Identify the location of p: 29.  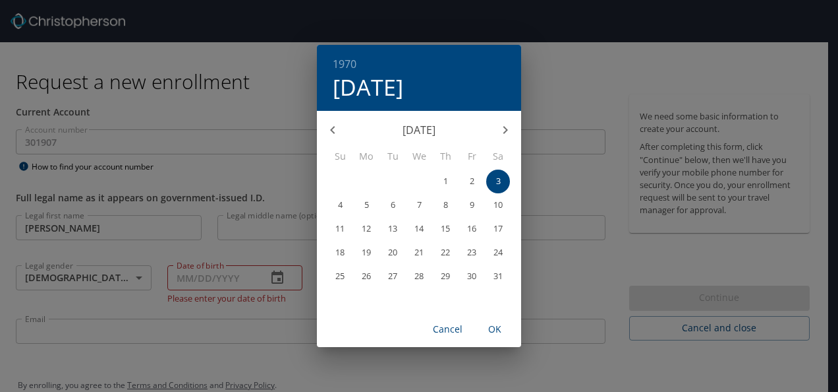
(446, 276).